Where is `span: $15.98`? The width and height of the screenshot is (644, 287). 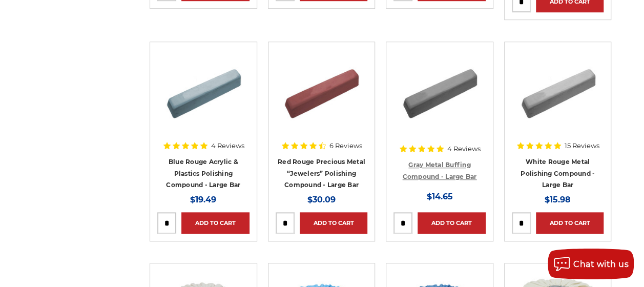
span: $15.98 is located at coordinates (557, 199).